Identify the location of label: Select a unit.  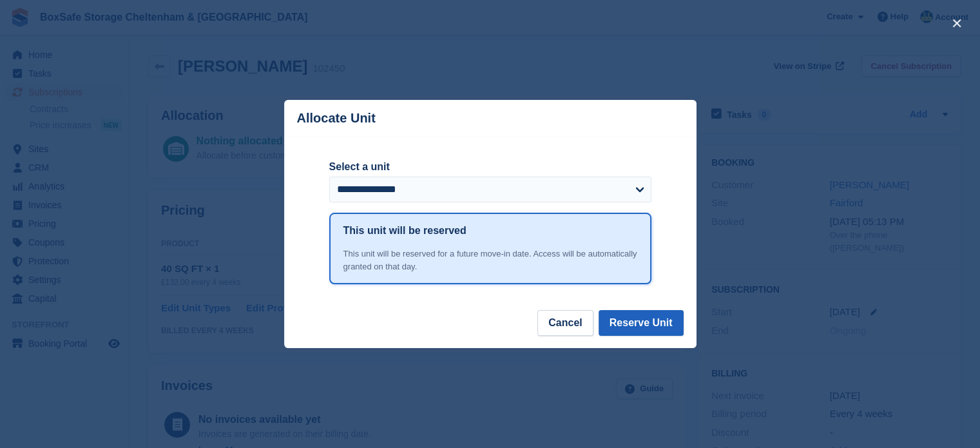
(490, 167).